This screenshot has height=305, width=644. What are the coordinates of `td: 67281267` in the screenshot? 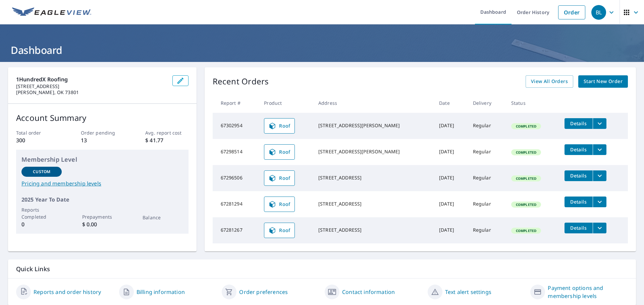 It's located at (236, 230).